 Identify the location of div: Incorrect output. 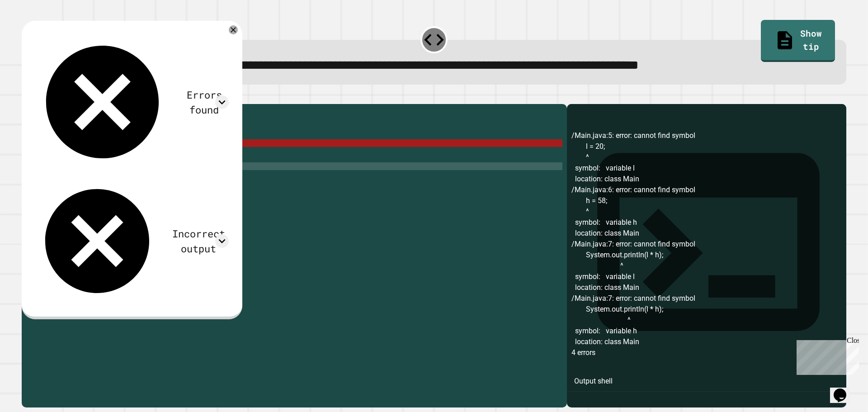
(199, 241).